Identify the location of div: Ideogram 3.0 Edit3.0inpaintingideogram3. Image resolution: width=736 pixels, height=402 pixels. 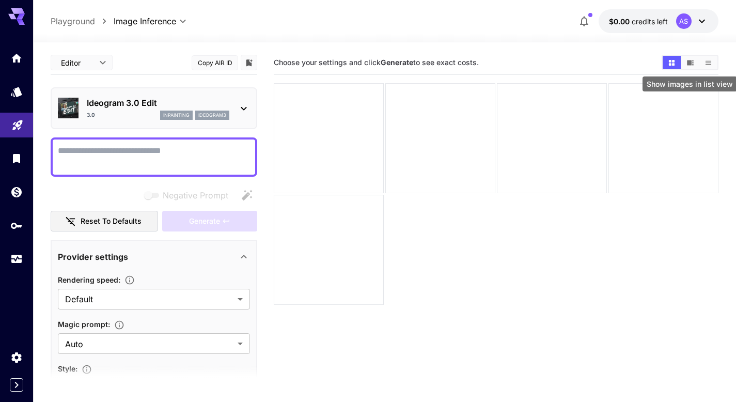
(154, 108).